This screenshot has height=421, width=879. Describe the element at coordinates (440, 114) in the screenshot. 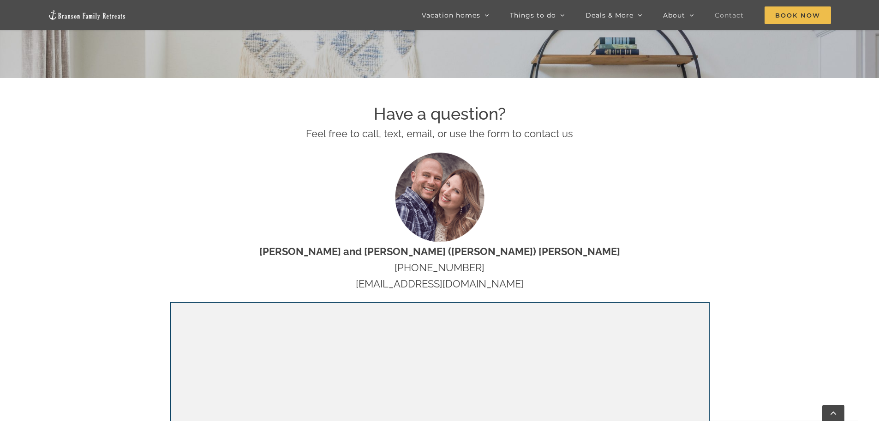

I see `h2: Have a question?` at that location.